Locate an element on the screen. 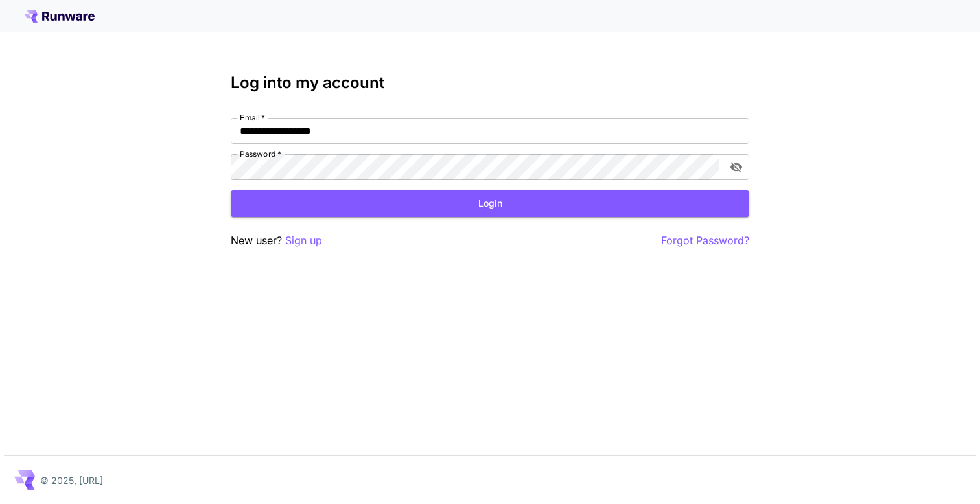  label: Email is located at coordinates (253, 117).